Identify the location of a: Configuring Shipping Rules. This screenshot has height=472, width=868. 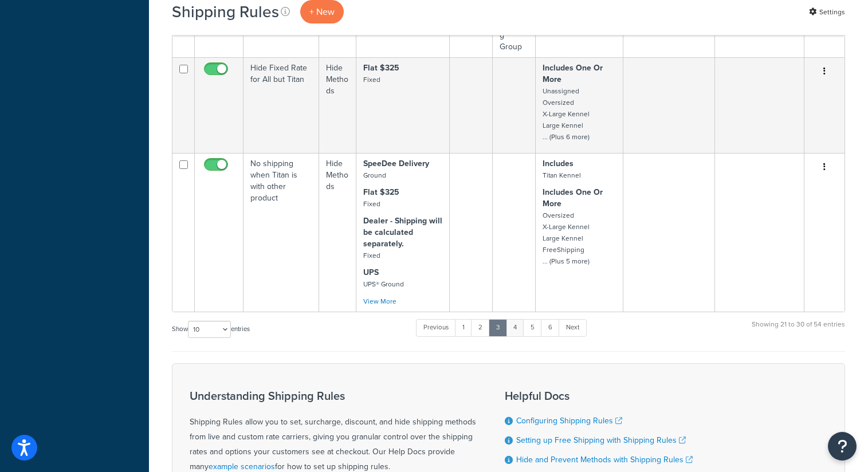
(569, 421).